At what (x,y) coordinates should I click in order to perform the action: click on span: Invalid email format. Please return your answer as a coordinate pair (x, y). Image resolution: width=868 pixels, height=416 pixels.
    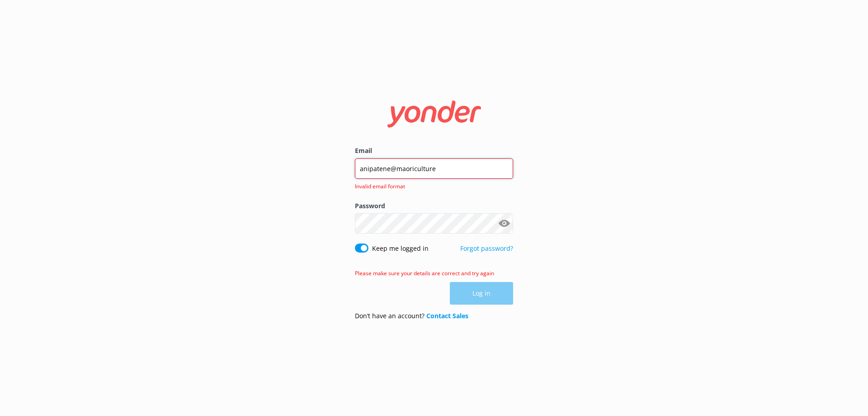
    Looking at the image, I should click on (431, 186).